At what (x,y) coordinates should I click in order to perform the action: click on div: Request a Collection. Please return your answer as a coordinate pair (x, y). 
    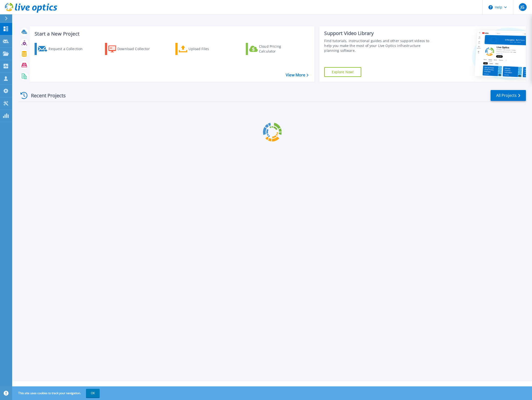
    Looking at the image, I should click on (68, 49).